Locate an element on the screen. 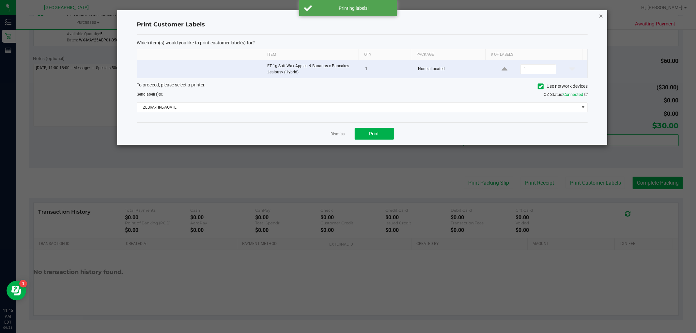 This screenshot has height=333, width=696. span: label(s) is located at coordinates (152, 94).